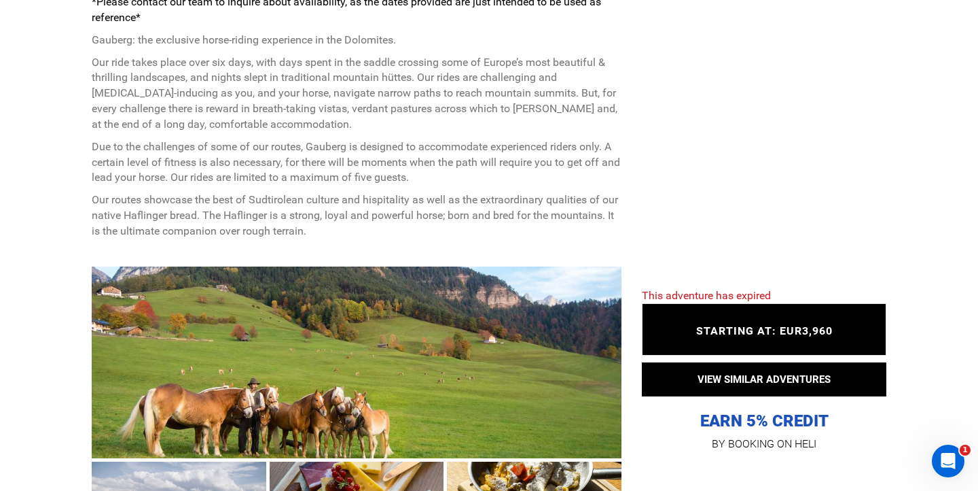 The image size is (978, 491). Describe the element at coordinates (764, 444) in the screenshot. I see `p: BY BOOKING ON HELI` at that location.